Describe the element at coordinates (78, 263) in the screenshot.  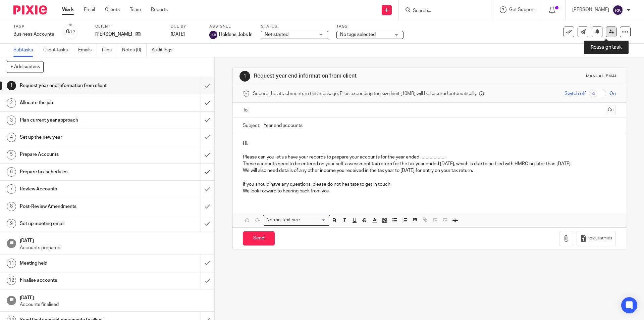
I see `h1: Meeting held` at that location.